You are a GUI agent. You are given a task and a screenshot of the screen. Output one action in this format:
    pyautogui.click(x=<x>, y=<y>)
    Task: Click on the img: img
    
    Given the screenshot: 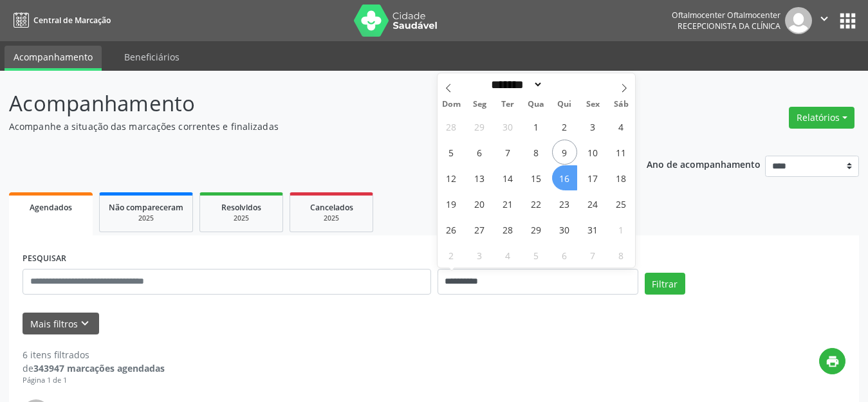 What is the action you would take?
    pyautogui.click(x=798, y=21)
    